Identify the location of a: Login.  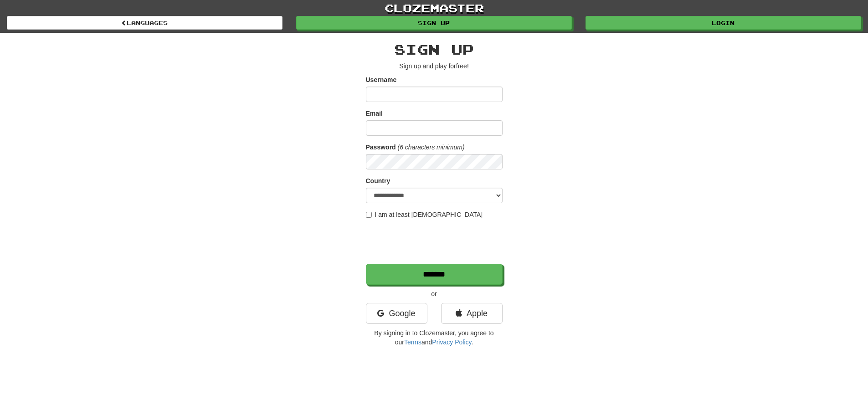
(723, 23).